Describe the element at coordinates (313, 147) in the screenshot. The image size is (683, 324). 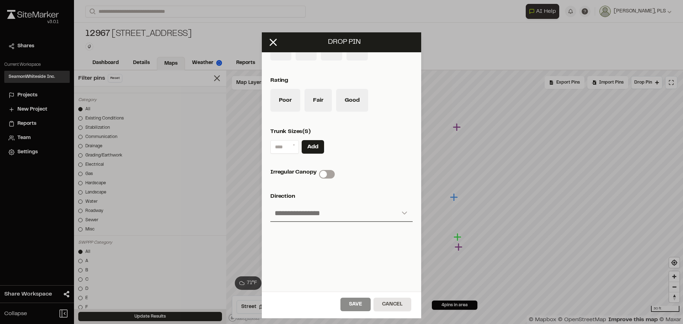
I see `button: Add` at that location.